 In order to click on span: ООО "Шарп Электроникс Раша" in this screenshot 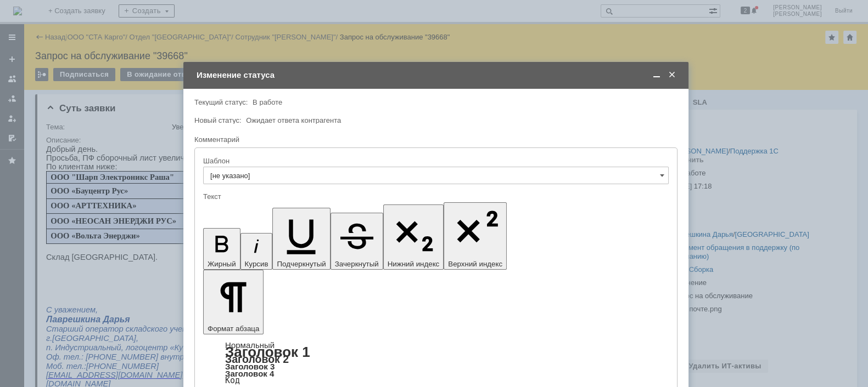, I will do `click(66, 32)`.